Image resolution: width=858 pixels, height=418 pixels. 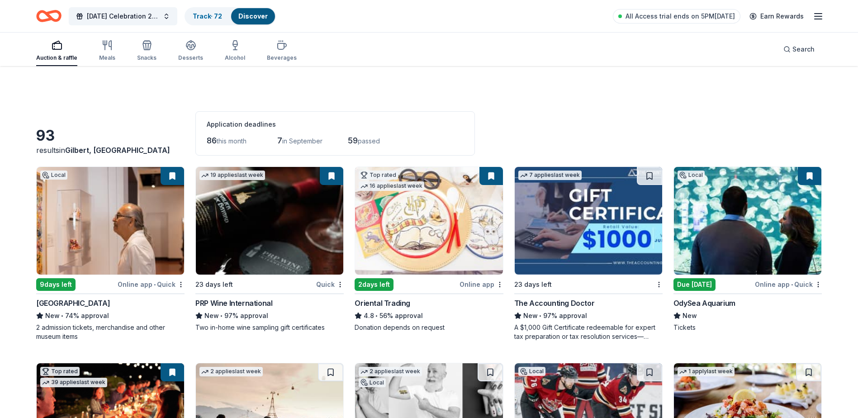 I want to click on button: Snacks, so click(x=146, y=51).